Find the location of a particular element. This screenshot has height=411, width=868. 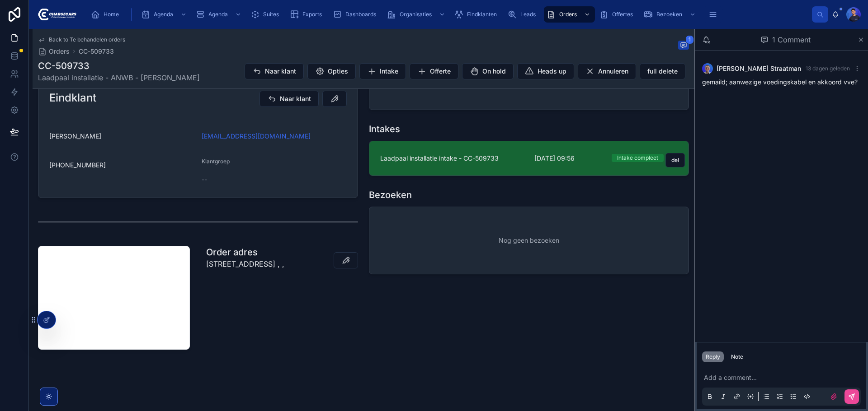

h1: Bezoeken is located at coordinates (390, 195).